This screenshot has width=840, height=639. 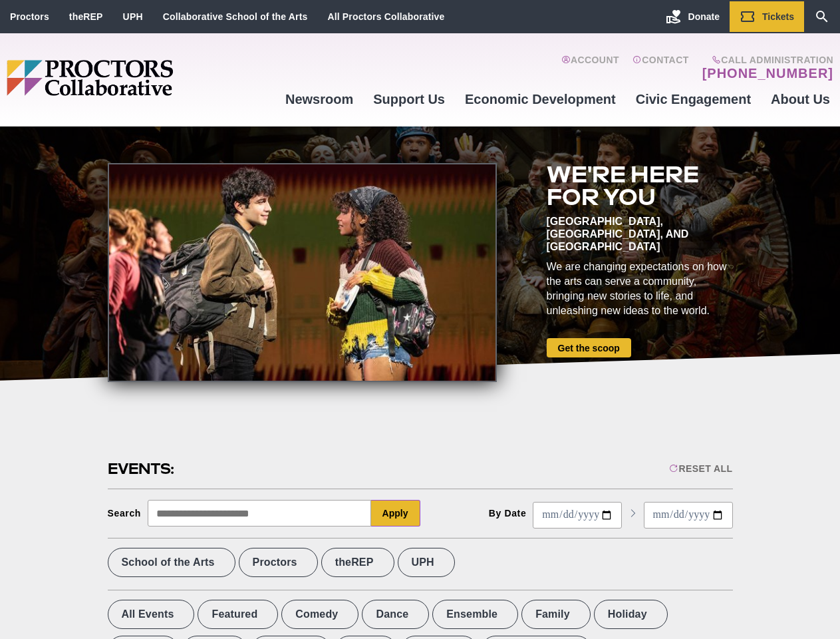 I want to click on a: Search, so click(x=822, y=17).